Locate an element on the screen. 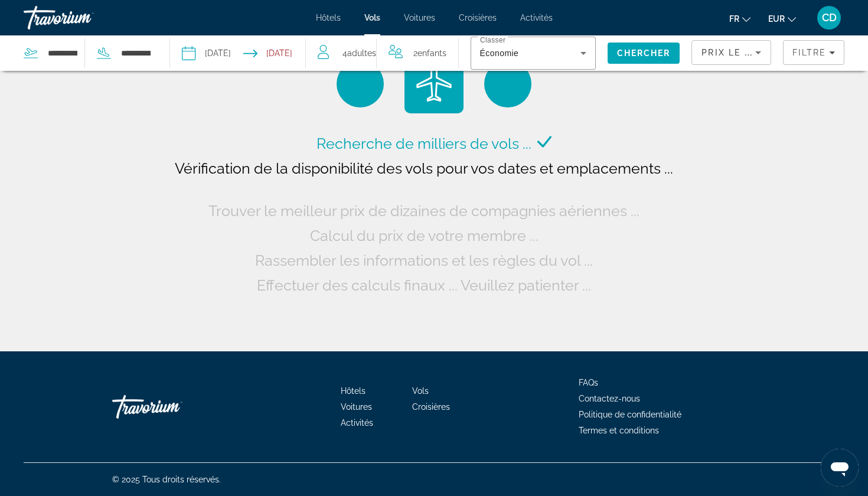  span: fr is located at coordinates (734, 19).